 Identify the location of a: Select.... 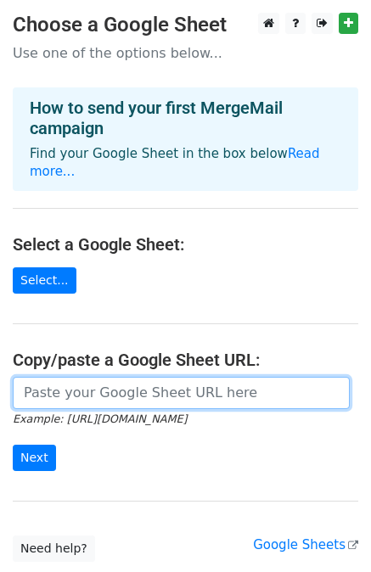
(44, 280).